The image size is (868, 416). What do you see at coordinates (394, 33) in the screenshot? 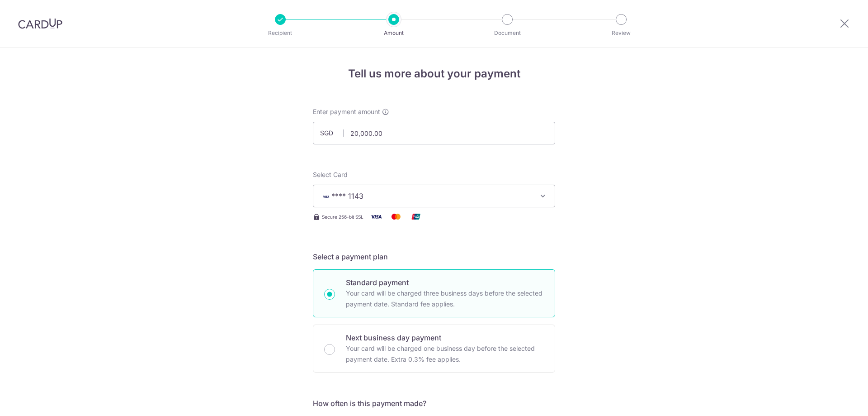
I see `p: Amount` at bounding box center [394, 33].